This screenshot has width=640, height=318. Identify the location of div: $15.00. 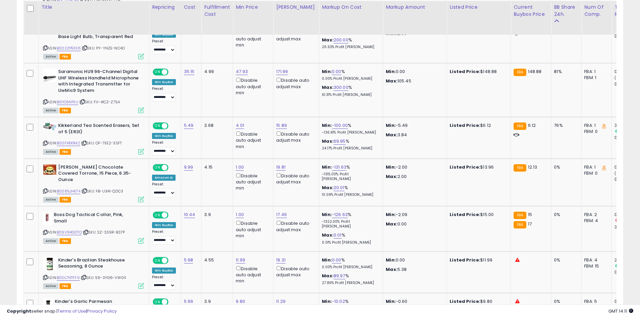
(478, 215).